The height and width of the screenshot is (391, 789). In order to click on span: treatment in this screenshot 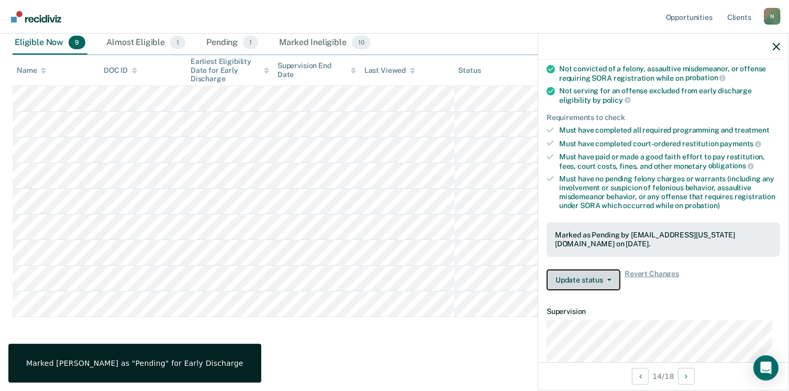, I will do `click(752, 130)`.